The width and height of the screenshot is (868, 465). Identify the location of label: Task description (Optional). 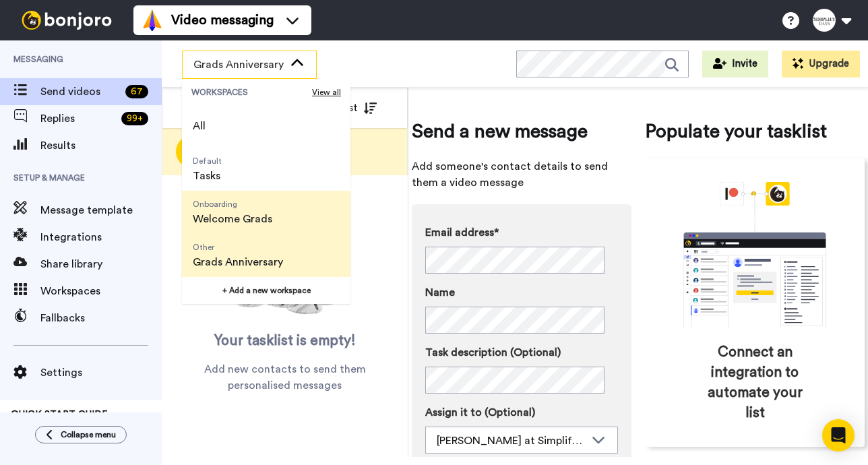
(521, 352).